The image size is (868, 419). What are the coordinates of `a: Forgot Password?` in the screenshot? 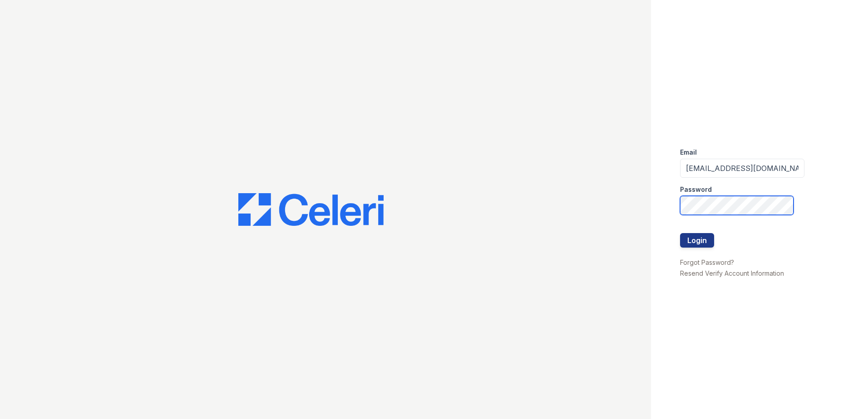 It's located at (707, 262).